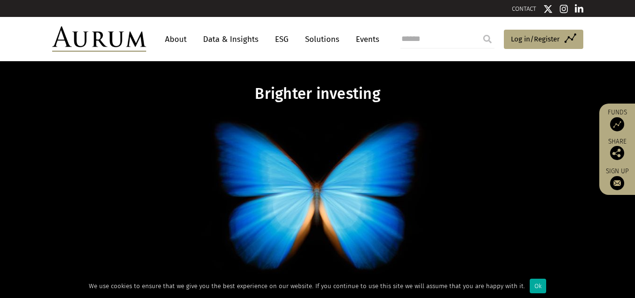 The image size is (635, 298). Describe the element at coordinates (617, 153) in the screenshot. I see `img: Share this post` at that location.